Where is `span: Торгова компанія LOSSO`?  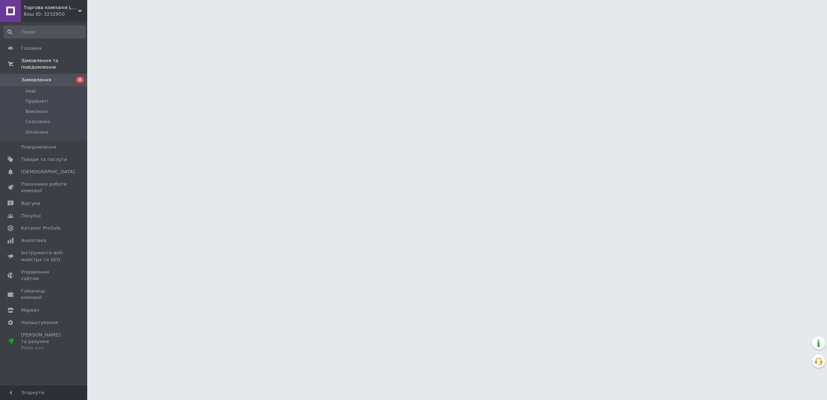 span: Торгова компанія LOSSO is located at coordinates (51, 8).